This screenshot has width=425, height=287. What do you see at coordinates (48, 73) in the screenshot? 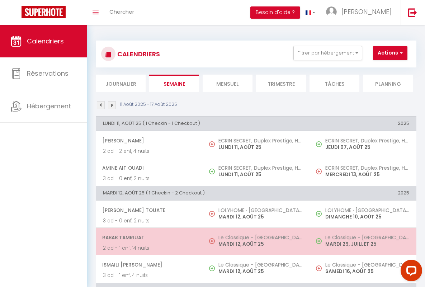
I see `span: Réservations` at bounding box center [48, 73].